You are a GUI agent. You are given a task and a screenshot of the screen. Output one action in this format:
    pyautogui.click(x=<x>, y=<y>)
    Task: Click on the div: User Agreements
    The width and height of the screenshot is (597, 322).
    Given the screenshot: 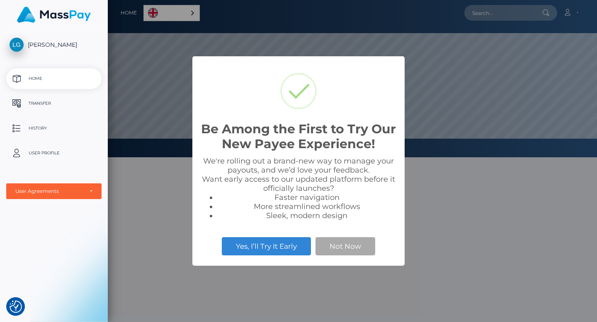 What is the action you would take?
    pyautogui.click(x=49, y=191)
    